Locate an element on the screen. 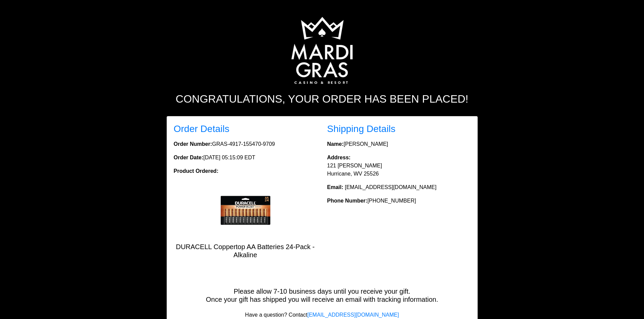 The height and width of the screenshot is (319, 644). strong: Name: is located at coordinates (336, 144).